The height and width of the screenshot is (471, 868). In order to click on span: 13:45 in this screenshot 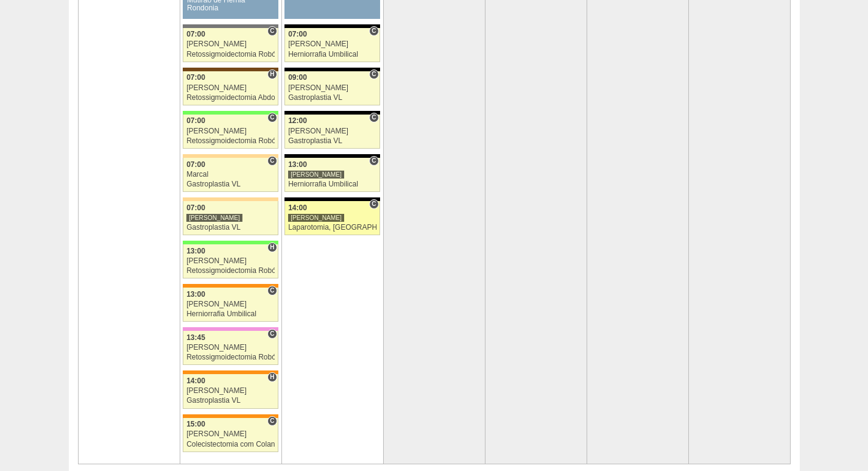, I will do `click(196, 338)`.